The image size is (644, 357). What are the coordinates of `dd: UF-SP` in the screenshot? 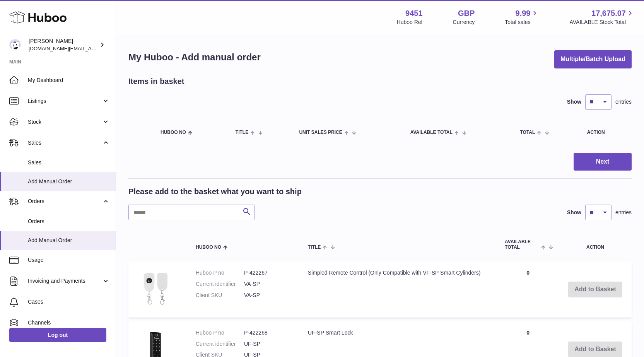 It's located at (268, 344).